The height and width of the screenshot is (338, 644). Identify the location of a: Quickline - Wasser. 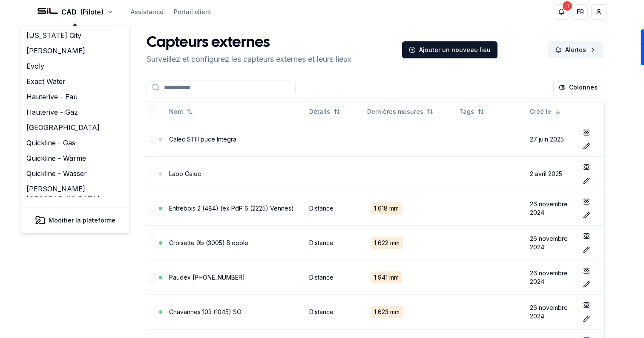
(76, 174).